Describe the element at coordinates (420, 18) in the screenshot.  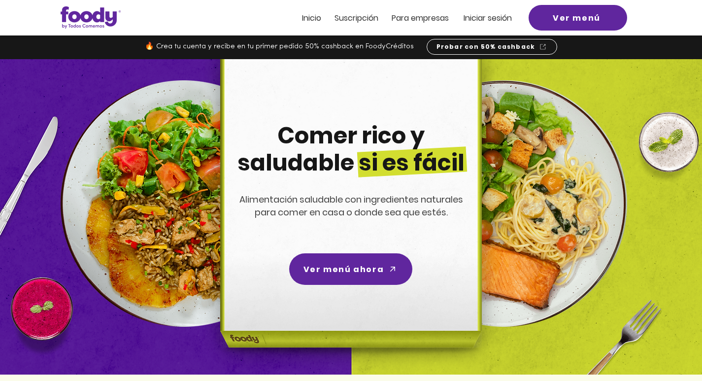
I see `a: Para empresas` at that location.